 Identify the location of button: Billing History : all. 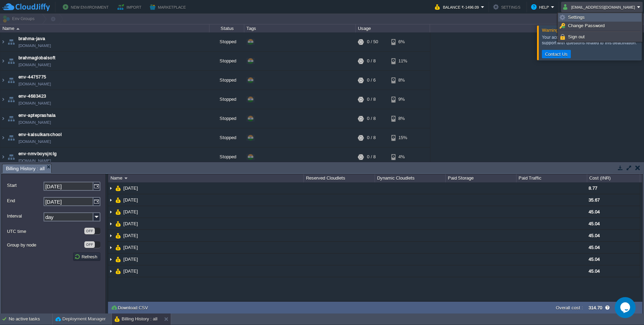
(136, 319).